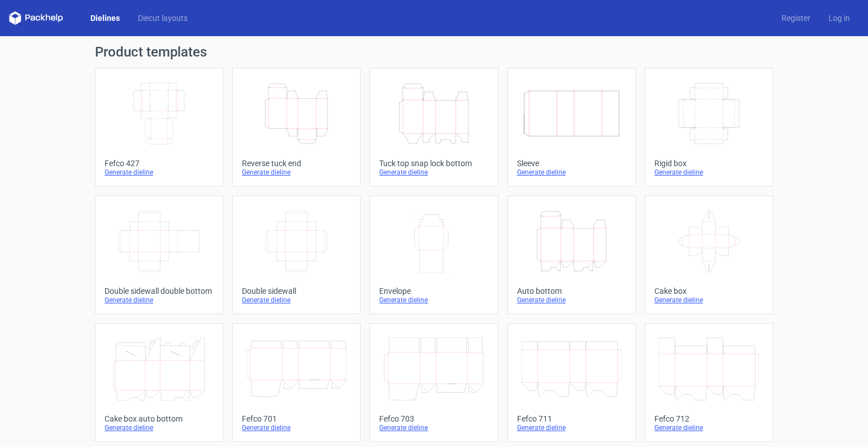 This screenshot has height=447, width=868. I want to click on a: Auto bottomGenerate dieline, so click(572, 255).